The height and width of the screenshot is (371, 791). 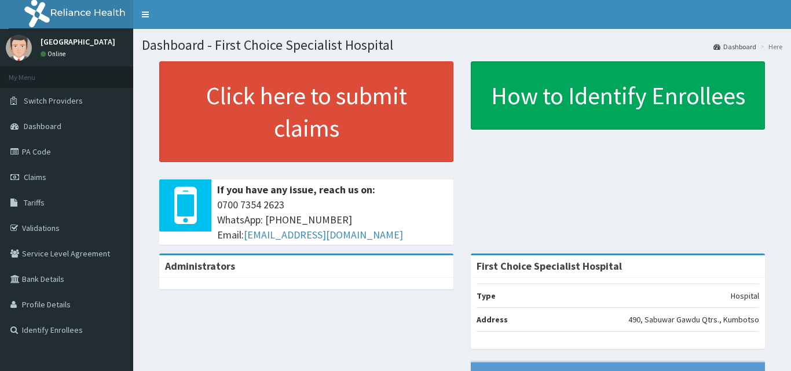 What do you see at coordinates (486, 296) in the screenshot?
I see `b: Type` at bounding box center [486, 296].